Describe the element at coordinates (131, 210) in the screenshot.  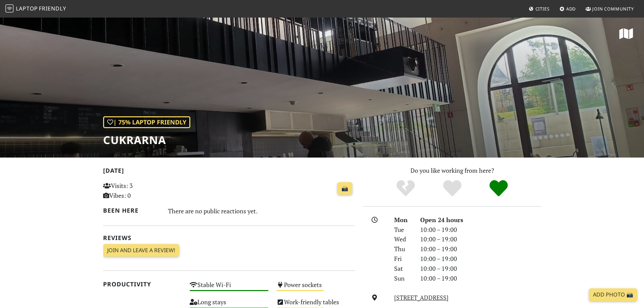
I see `h2: Been here` at that location.